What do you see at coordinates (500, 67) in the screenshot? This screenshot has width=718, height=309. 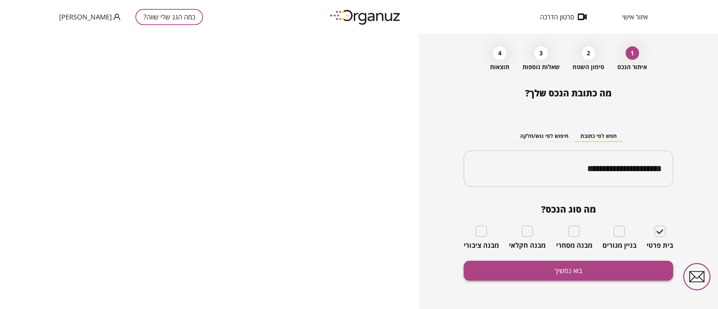 I see `span: תוצאות` at bounding box center [500, 67].